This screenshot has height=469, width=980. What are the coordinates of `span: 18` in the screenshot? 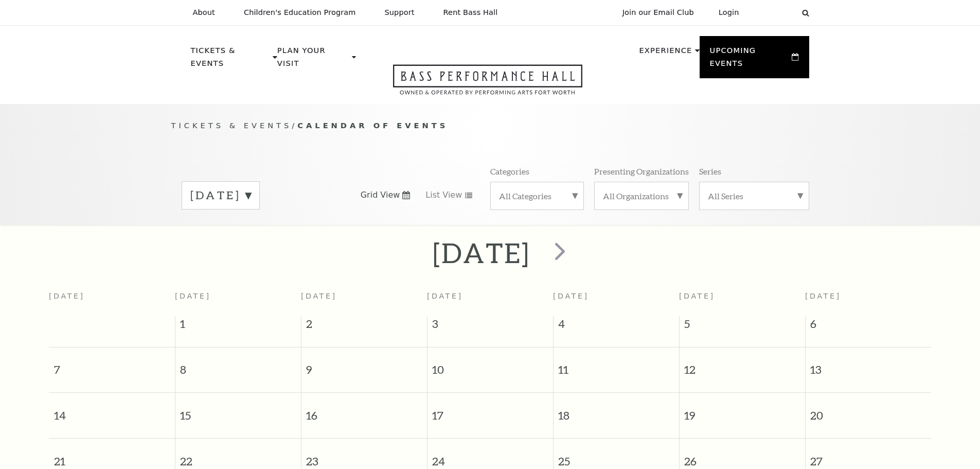 It's located at (617, 411).